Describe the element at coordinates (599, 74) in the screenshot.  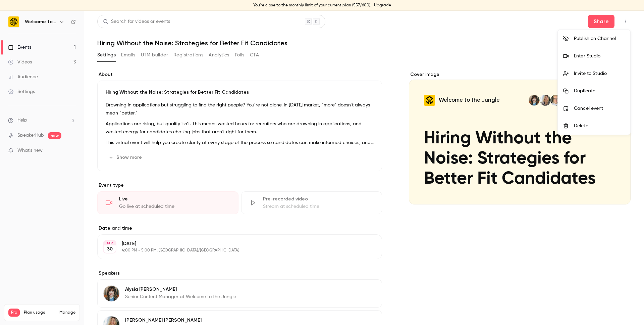
I see `div: Invite to Studio` at that location.